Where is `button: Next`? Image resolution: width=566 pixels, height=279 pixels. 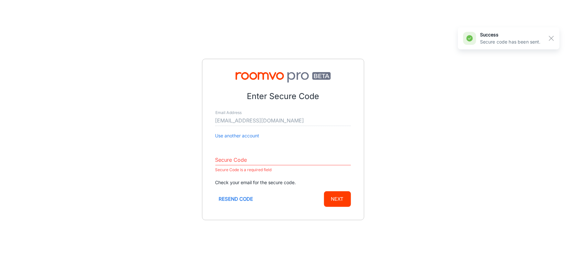
button: Next is located at coordinates (337, 199).